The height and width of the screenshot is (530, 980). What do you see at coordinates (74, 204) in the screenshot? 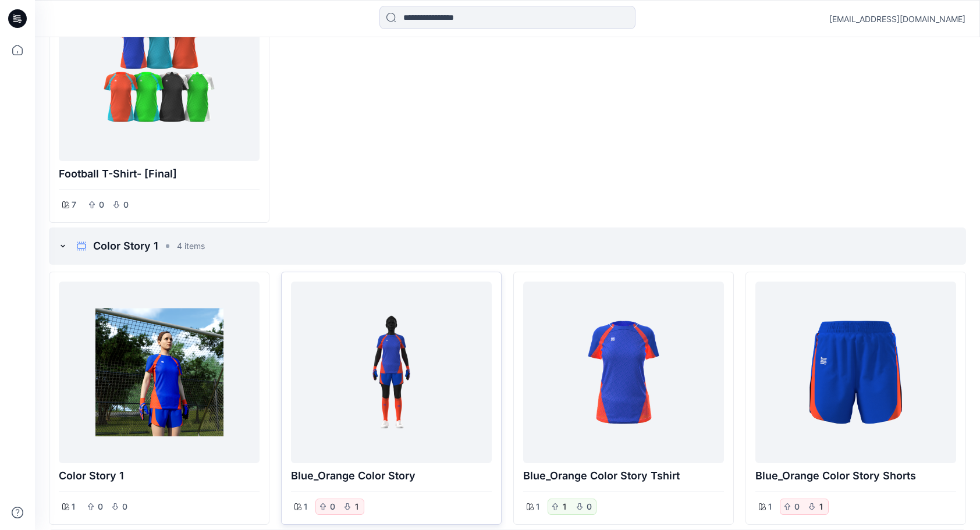
I see `p: 7` at bounding box center [74, 204].